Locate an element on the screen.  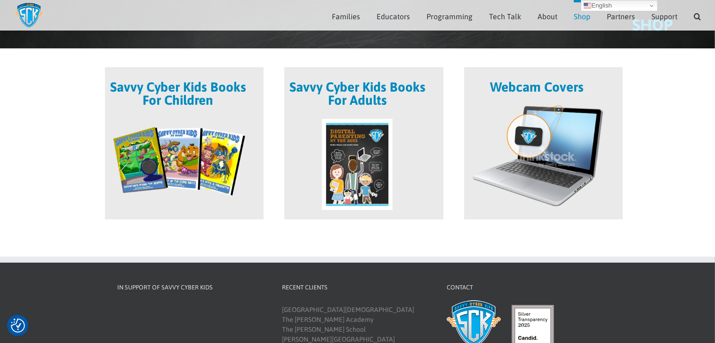
span: Partners is located at coordinates (620, 16).